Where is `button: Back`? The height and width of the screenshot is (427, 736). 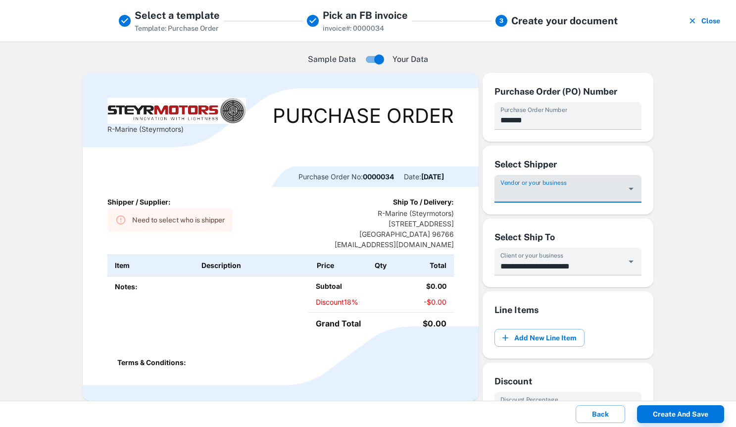 button: Back is located at coordinates (600, 414).